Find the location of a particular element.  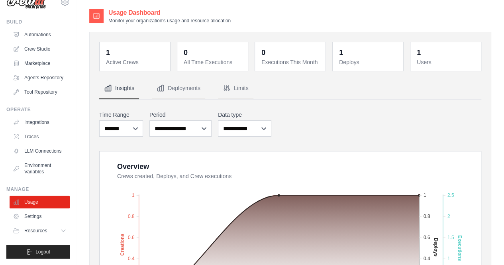

nav: Tabs is located at coordinates (290, 89).